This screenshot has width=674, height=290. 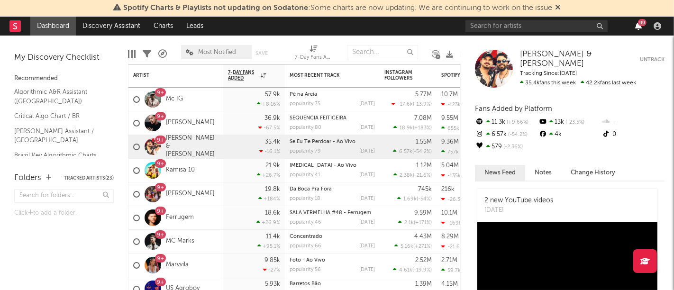 What do you see at coordinates (569, 122) in the screenshot?
I see `div: 13k` at bounding box center [569, 122].